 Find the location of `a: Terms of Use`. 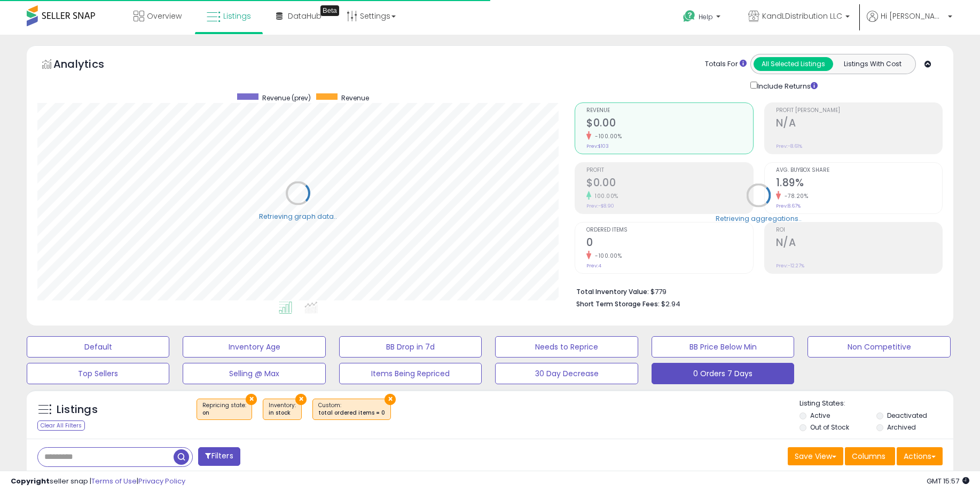

a: Terms of Use is located at coordinates (114, 481).